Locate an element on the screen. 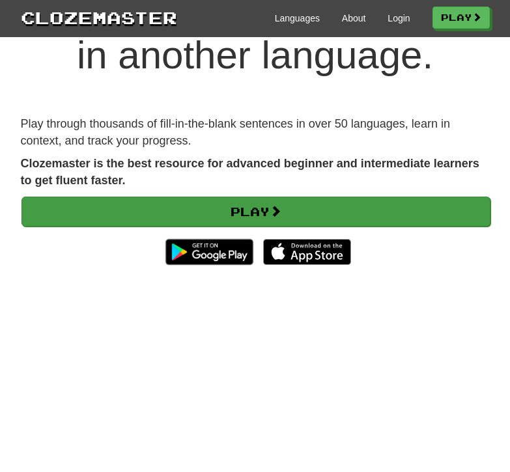 This screenshot has width=510, height=472. a: Login is located at coordinates (399, 18).